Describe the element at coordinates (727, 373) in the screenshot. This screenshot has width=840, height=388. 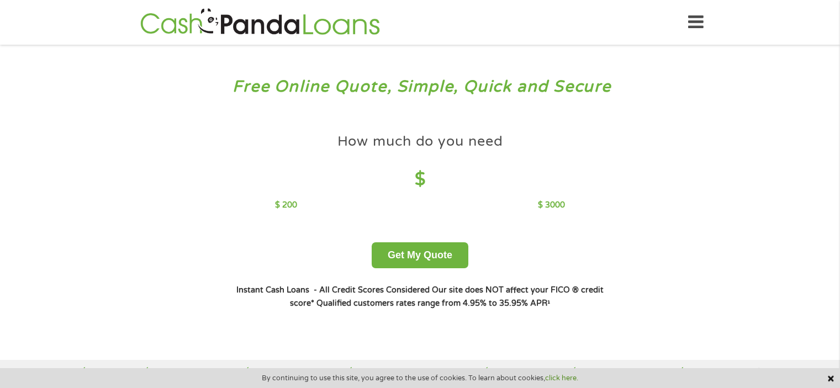
I see `p: Open & Funds 24/7` at that location.